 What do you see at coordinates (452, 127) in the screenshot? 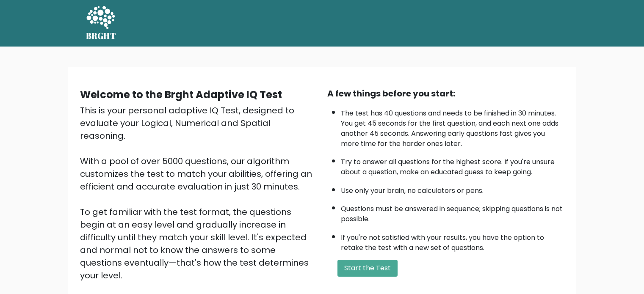
I see `li: The test has 40 questions and needs to be finished in 30 minutes. You get 45 seconds for the firs...` at bounding box center [452, 127].